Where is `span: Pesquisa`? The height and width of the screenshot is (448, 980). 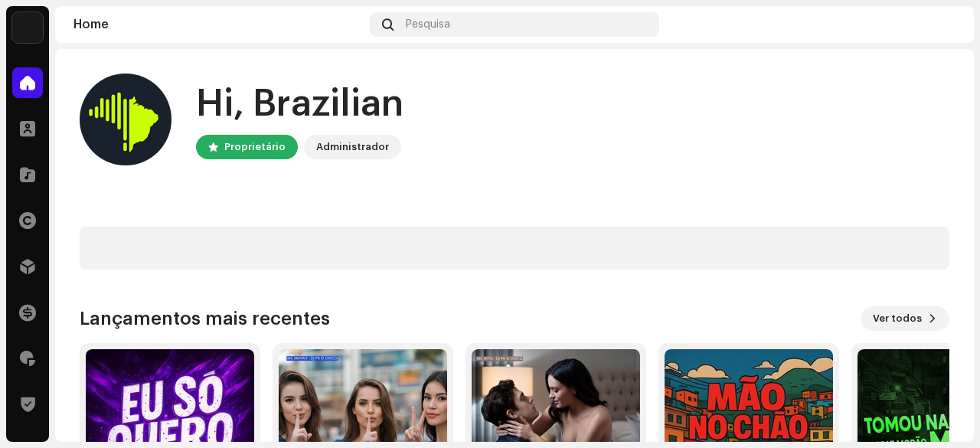
span: Pesquisa is located at coordinates (428, 25).